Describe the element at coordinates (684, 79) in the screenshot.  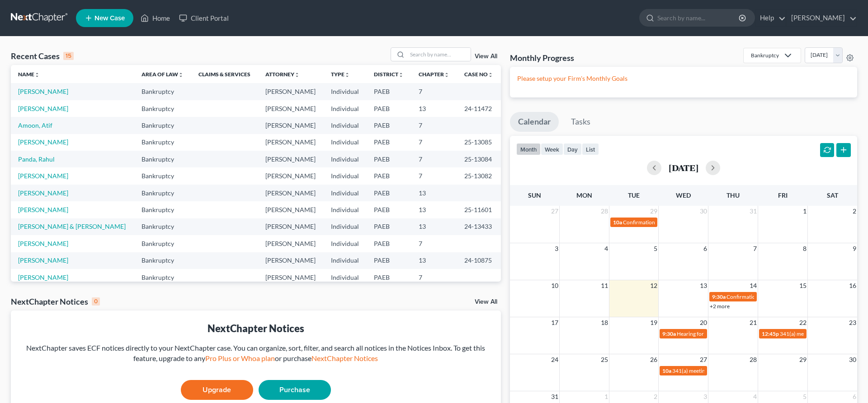
I see `p: Please setup your Firm's Monthly Goals` at that location.